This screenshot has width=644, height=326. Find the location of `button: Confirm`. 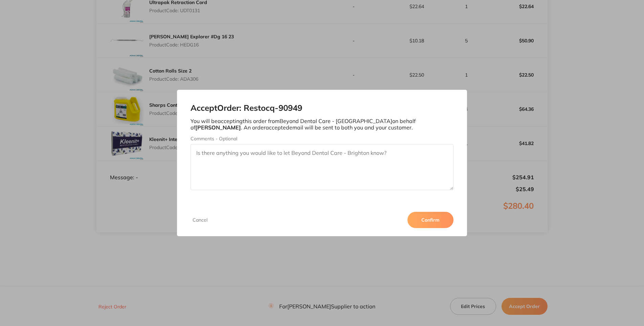

button: Confirm is located at coordinates (430, 220).